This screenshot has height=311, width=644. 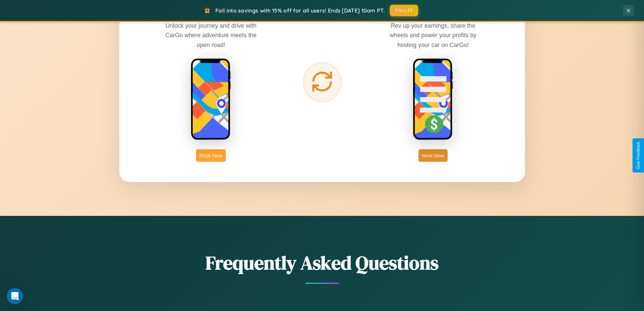 What do you see at coordinates (433, 155) in the screenshot?
I see `button: Host Now` at bounding box center [433, 155].